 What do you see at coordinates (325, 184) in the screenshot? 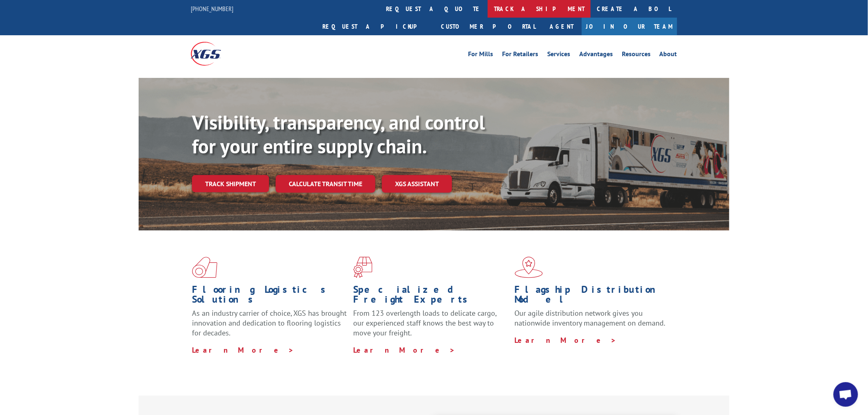
I see `a: Calculate transit time` at bounding box center [325, 184].